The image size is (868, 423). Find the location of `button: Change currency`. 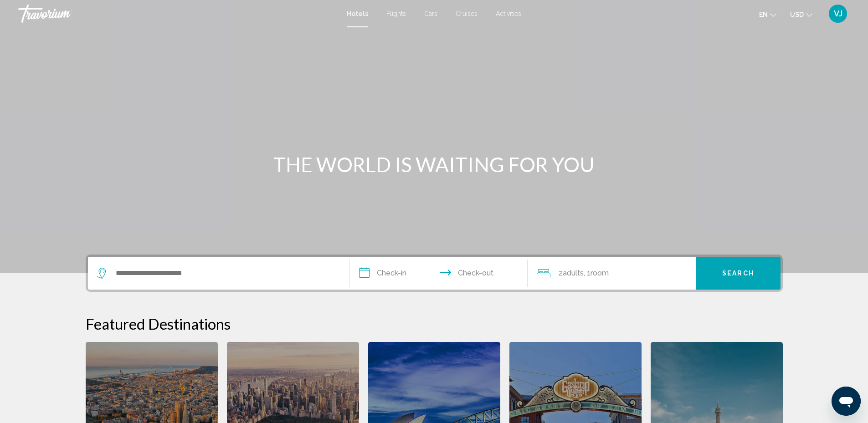

button: Change currency is located at coordinates (801, 14).